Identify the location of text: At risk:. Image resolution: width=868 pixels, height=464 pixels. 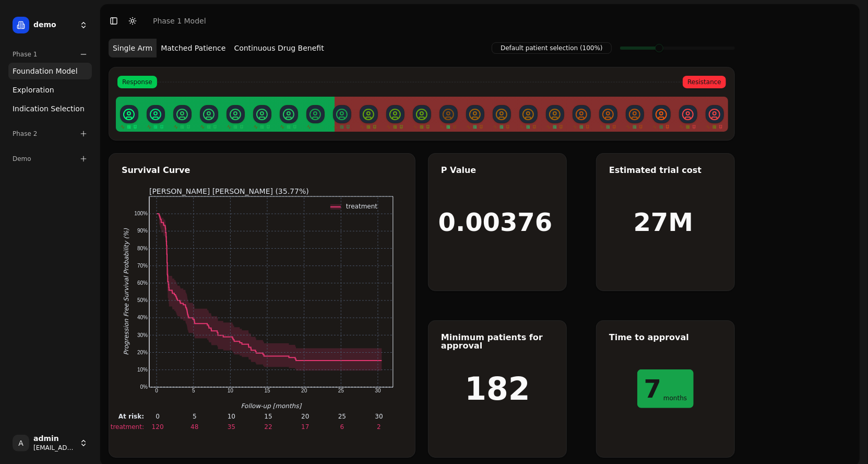
(131, 416).